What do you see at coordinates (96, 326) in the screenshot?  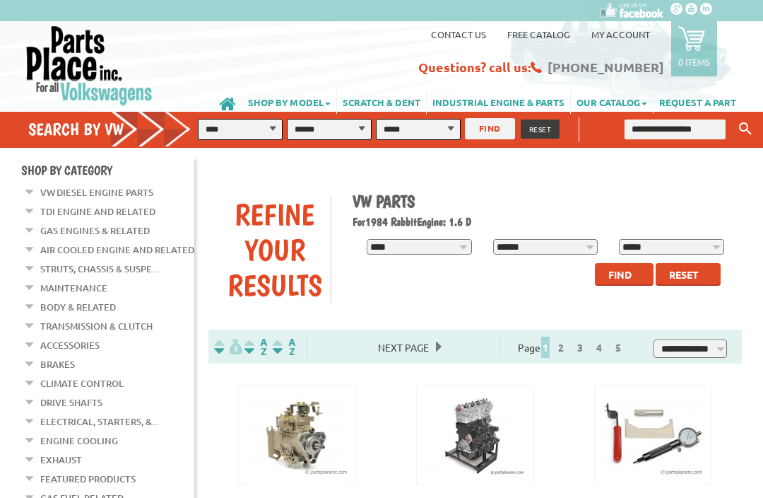 I see `a: Transmission & Clutch` at bounding box center [96, 326].